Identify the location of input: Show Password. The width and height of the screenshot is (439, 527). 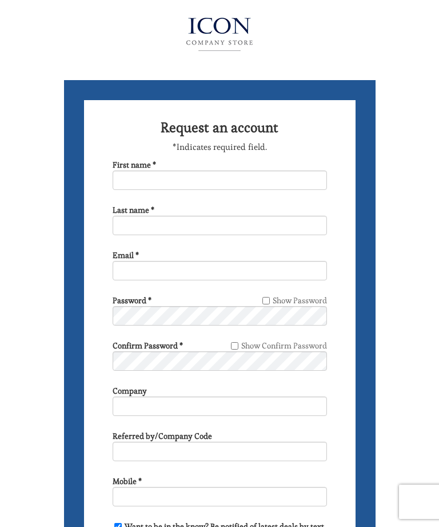
(266, 300).